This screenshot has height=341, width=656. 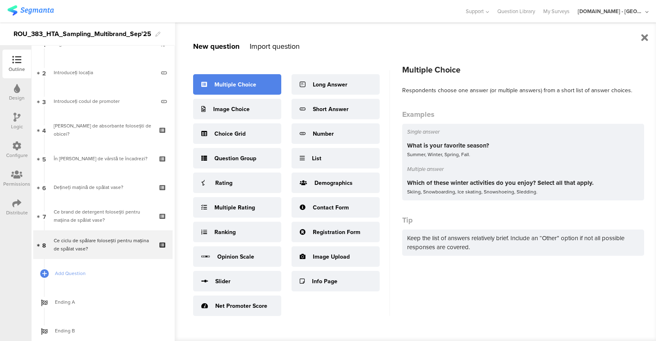 What do you see at coordinates (225, 232) in the screenshot?
I see `div: Ranking` at bounding box center [225, 232].